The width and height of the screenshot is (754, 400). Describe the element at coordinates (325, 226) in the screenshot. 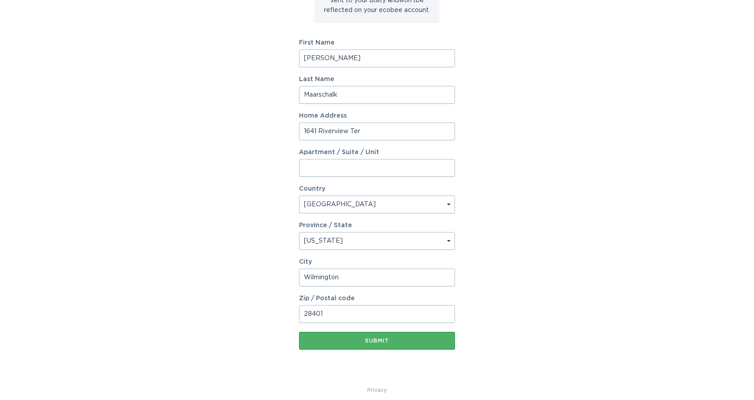

I see `label: Province / State` at that location.